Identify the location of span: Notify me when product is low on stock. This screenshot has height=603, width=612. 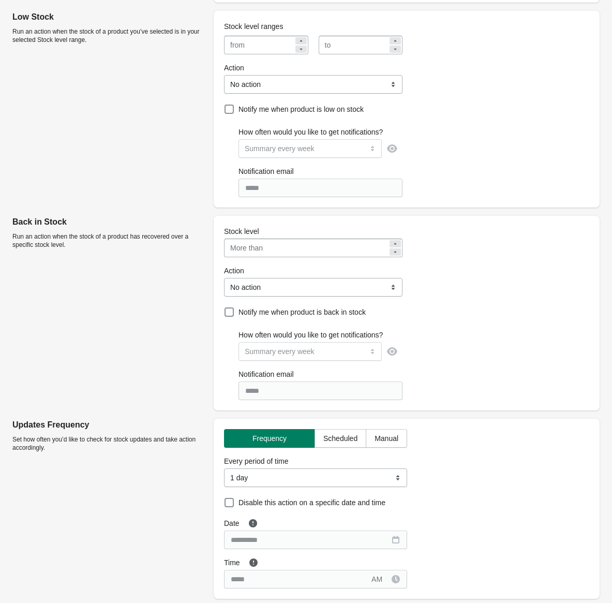
(301, 109).